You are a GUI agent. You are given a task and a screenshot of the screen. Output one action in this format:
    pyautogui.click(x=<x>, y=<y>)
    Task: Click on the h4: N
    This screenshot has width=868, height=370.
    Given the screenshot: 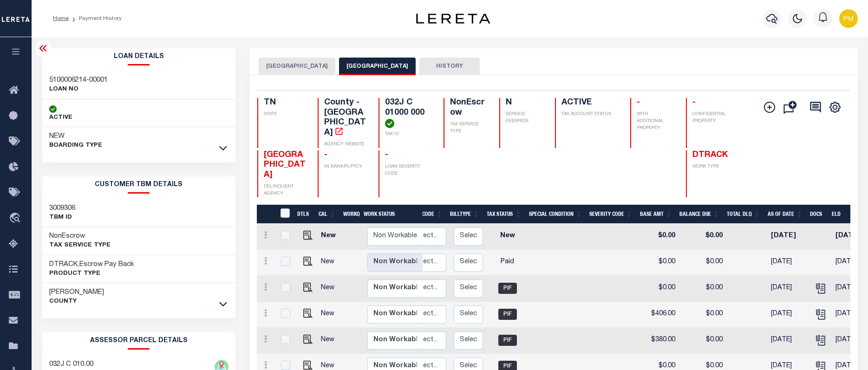 What is the action you would take?
    pyautogui.click(x=525, y=104)
    